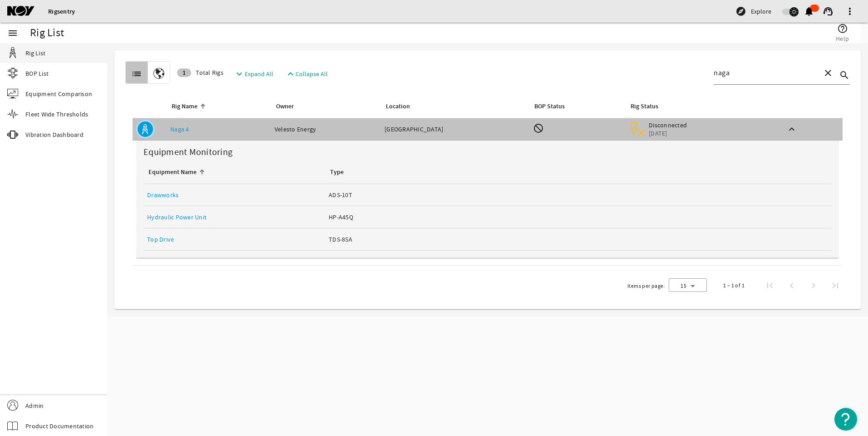 The width and height of the screenshot is (868, 436). Describe the element at coordinates (792, 129) in the screenshot. I see `mat-icon: keyboard_arrow_up` at that location.